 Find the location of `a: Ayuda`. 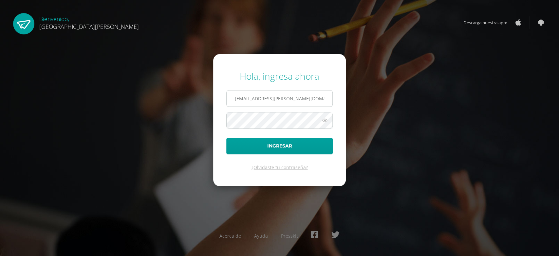

a: Ayuda is located at coordinates (261, 235).